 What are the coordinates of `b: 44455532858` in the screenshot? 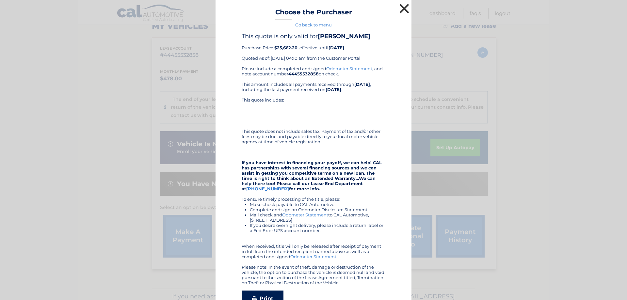 It's located at (304, 74).